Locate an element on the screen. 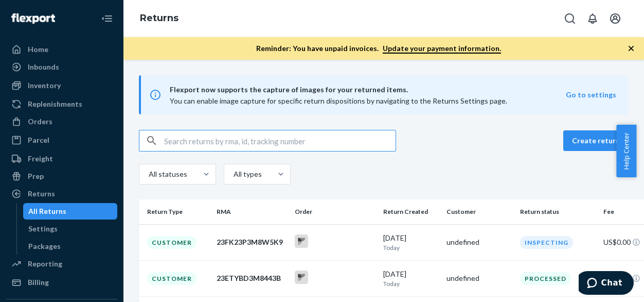  div: All types is located at coordinates (247, 174).